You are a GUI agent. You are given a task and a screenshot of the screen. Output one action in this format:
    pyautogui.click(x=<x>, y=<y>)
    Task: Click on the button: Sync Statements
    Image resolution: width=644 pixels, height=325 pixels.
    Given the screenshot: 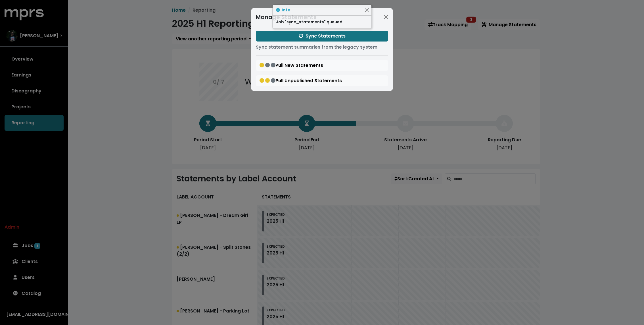 What is the action you would take?
    pyautogui.click(x=322, y=36)
    